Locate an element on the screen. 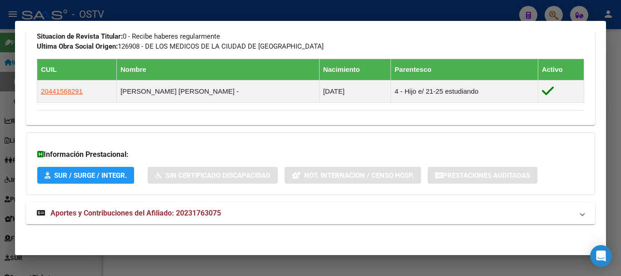 The height and width of the screenshot is (276, 621). span: Aportes y Contribuciones del Afiliado: 20231763075 is located at coordinates (136, 213).